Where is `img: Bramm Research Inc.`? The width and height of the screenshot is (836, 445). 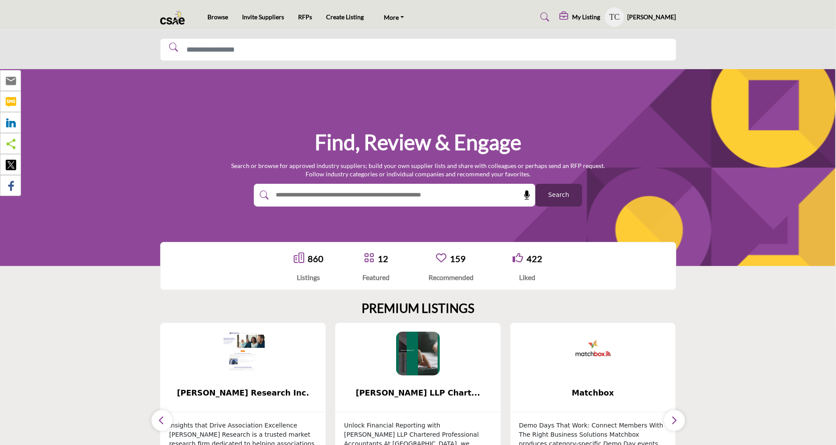
img: Bramm Research Inc. is located at coordinates (243, 354).